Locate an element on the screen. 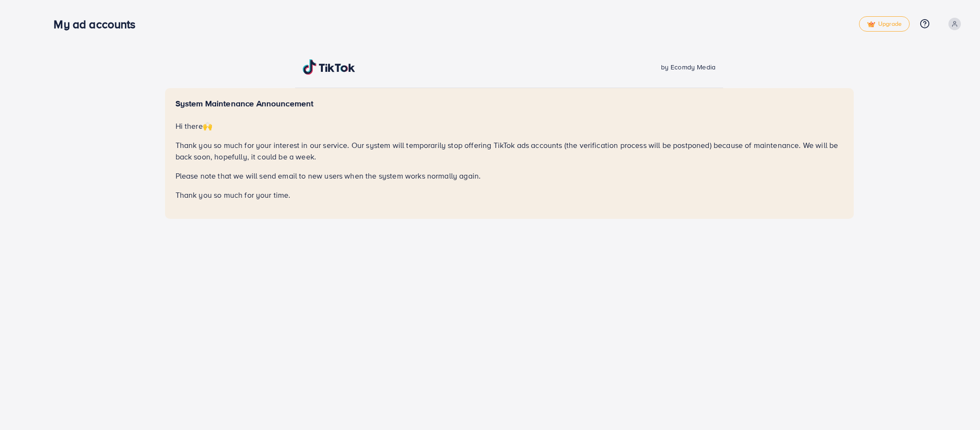 This screenshot has width=980, height=430. span: Upgrade is located at coordinates (884, 24).